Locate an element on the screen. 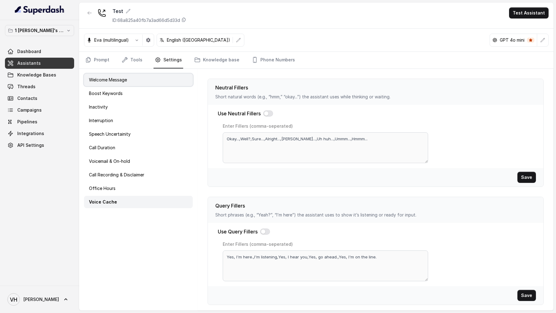 Image resolution: width=556 pixels, height=313 pixels. button: Test Assistant is located at coordinates (528, 13).